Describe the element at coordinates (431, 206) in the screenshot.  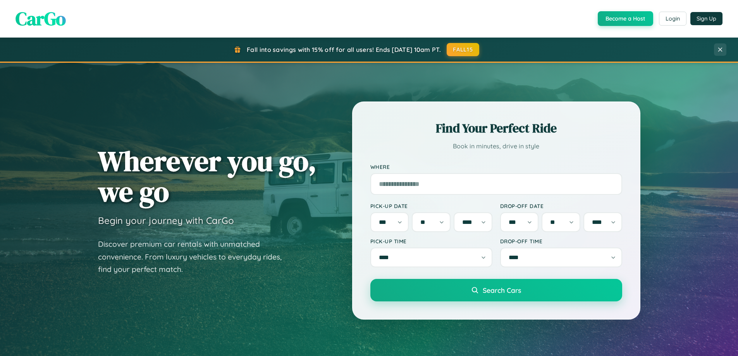
I see `label: Pick-up Date` at that location.